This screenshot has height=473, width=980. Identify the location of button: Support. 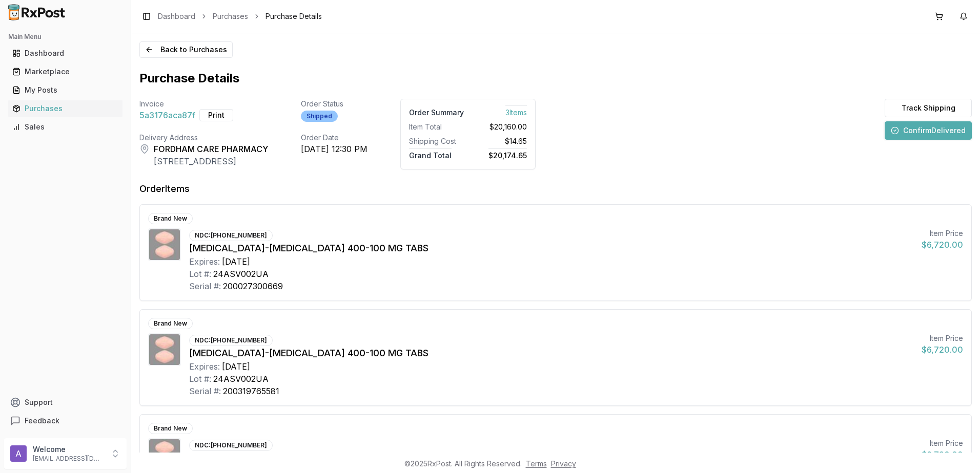
(65, 402).